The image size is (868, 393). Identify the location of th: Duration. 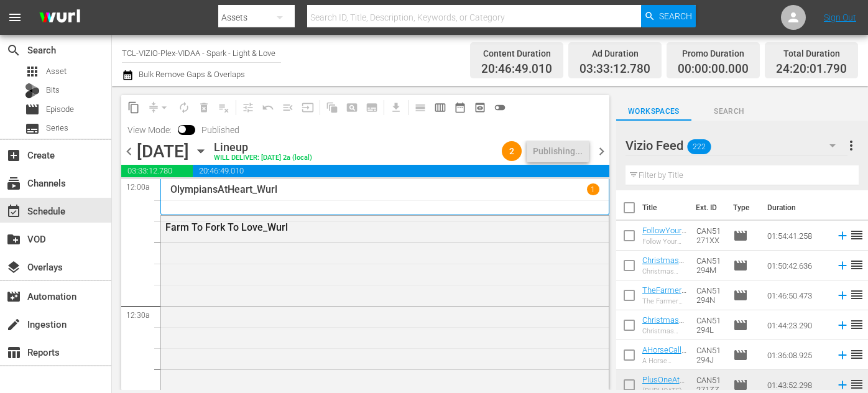
(797, 207).